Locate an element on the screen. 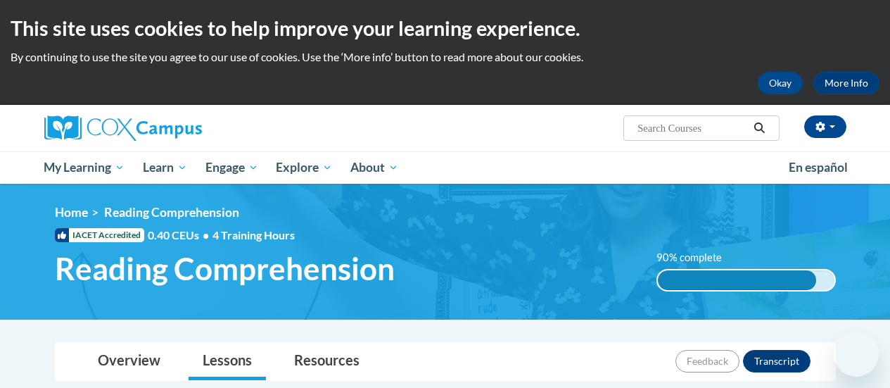 This screenshot has height=388, width=890. a: More Info is located at coordinates (847, 83).